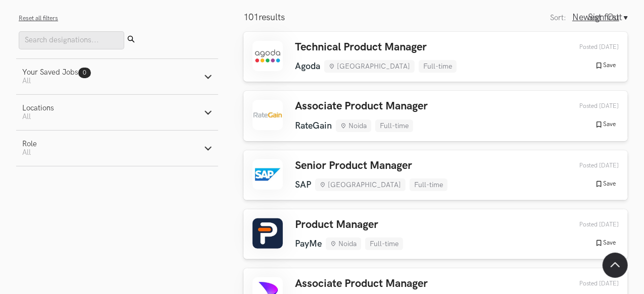 This screenshot has height=294, width=644. Describe the element at coordinates (608, 17) in the screenshot. I see `a: Sign Out` at that location.